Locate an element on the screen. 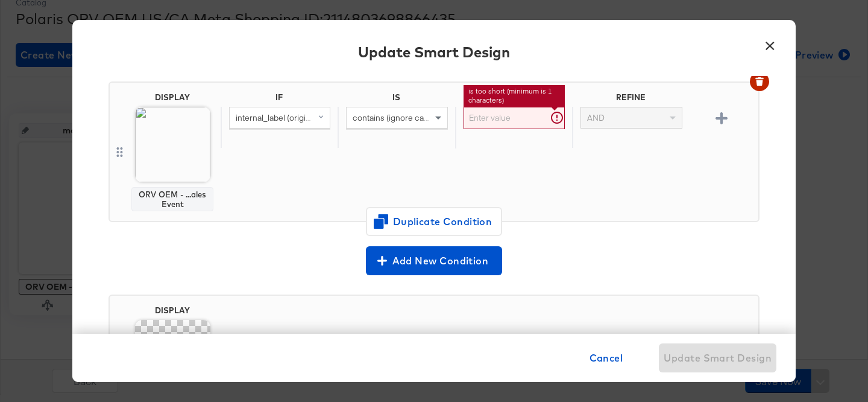 The width and height of the screenshot is (868, 402). li: is too short (minimum is 1 characters) is located at coordinates (514, 96).